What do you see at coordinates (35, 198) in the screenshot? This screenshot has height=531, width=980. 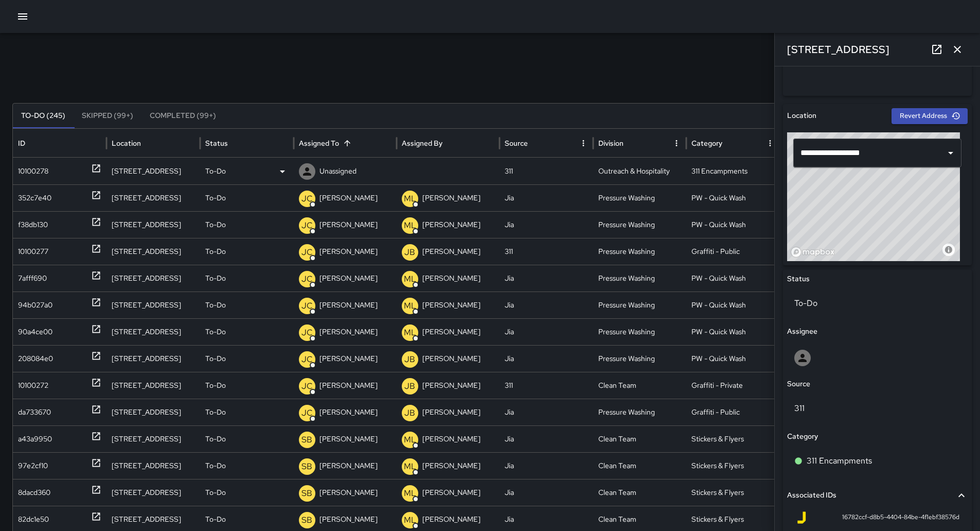 I see `div: 352c7e40` at bounding box center [35, 198].